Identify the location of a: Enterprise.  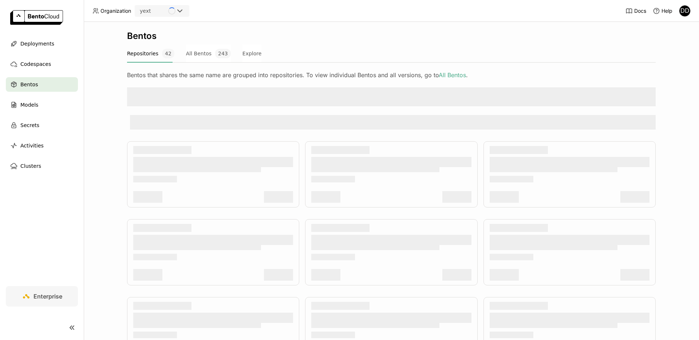
(42, 296).